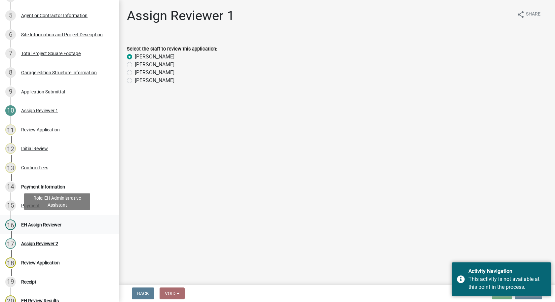 The image size is (555, 302). Describe the element at coordinates (11, 168) in the screenshot. I see `div: 13` at that location.